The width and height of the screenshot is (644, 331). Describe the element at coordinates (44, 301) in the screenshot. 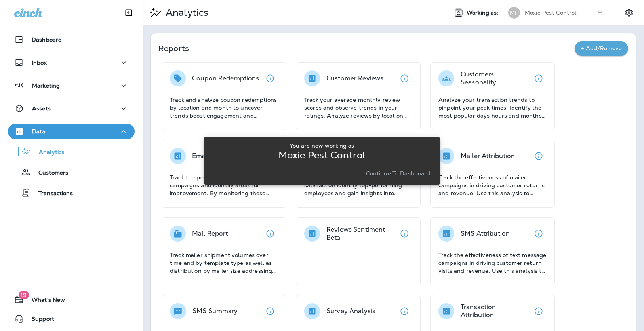

I see `span: What's New` at that location.